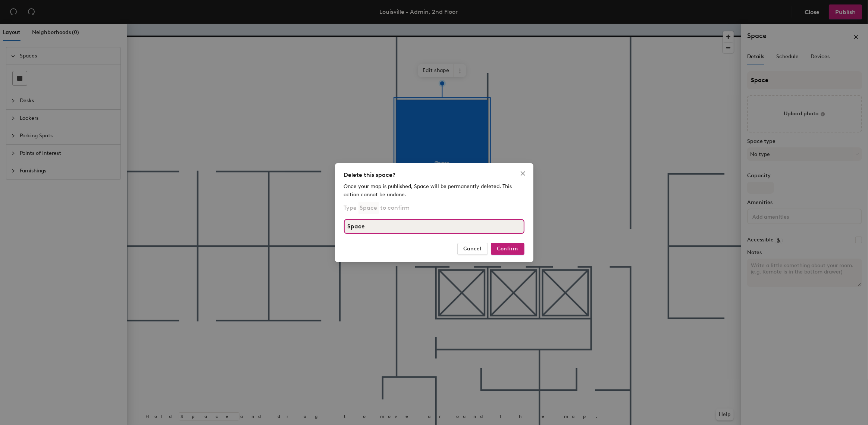  Describe the element at coordinates (523, 174) in the screenshot. I see `button: Close` at that location.